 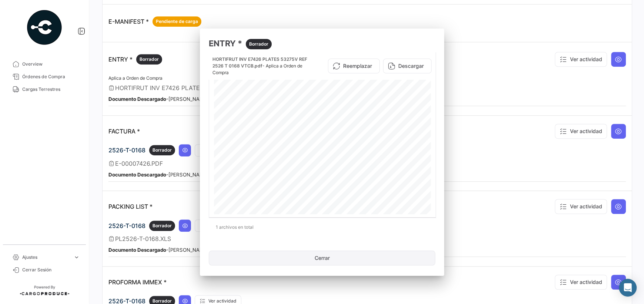 What do you see at coordinates (281, 126) in the screenshot?
I see `span: MULTI GROWER` at bounding box center [281, 126].